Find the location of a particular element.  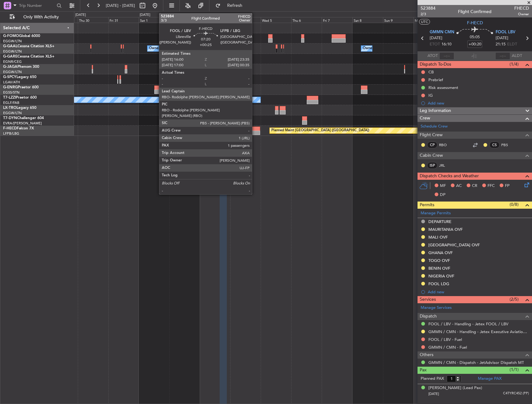

span: T7-LZZI is located at coordinates (10, 97).